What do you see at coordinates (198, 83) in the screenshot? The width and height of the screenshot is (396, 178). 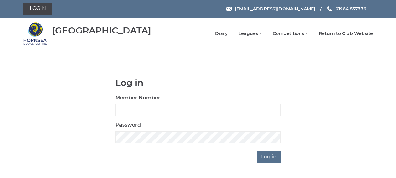 I see `h1: Log in` at bounding box center [198, 83].